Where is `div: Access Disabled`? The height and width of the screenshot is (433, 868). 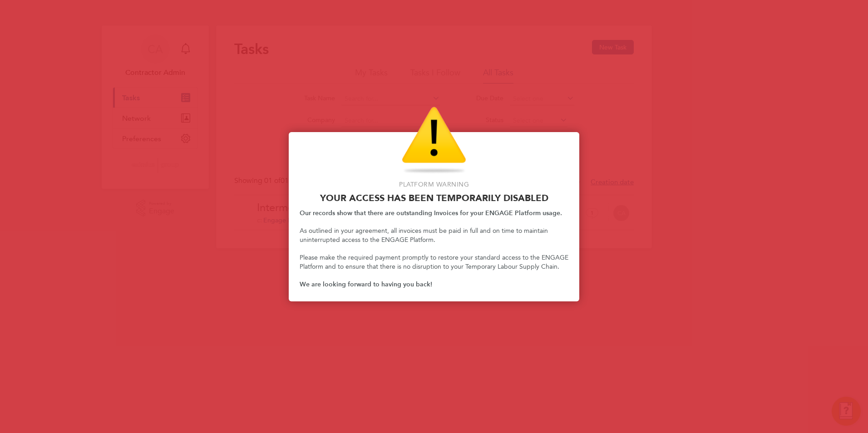 div: Access Disabled is located at coordinates (434, 216).